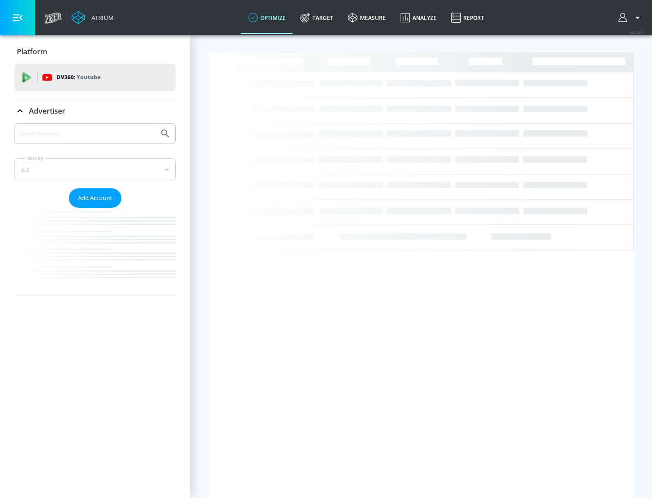 Image resolution: width=652 pixels, height=498 pixels. I want to click on a: Target, so click(316, 18).